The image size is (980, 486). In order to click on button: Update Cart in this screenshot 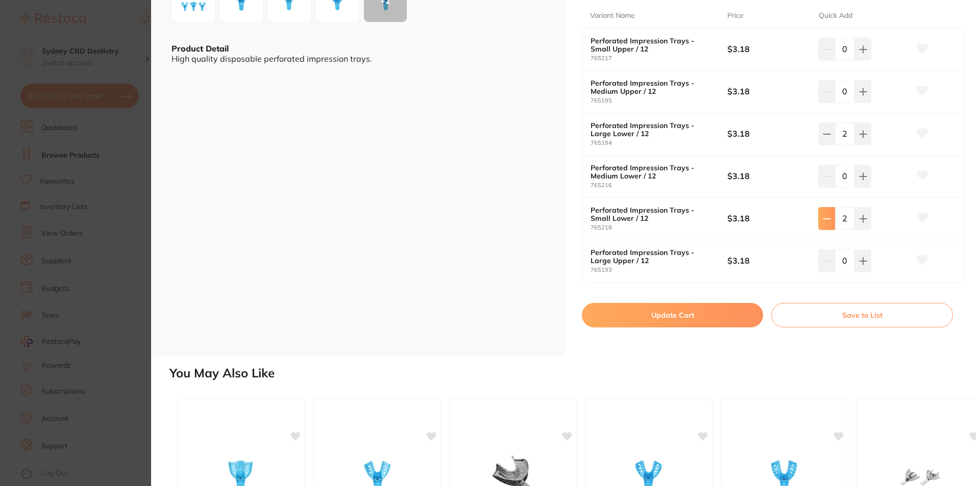, I will do `click(672, 315)`.